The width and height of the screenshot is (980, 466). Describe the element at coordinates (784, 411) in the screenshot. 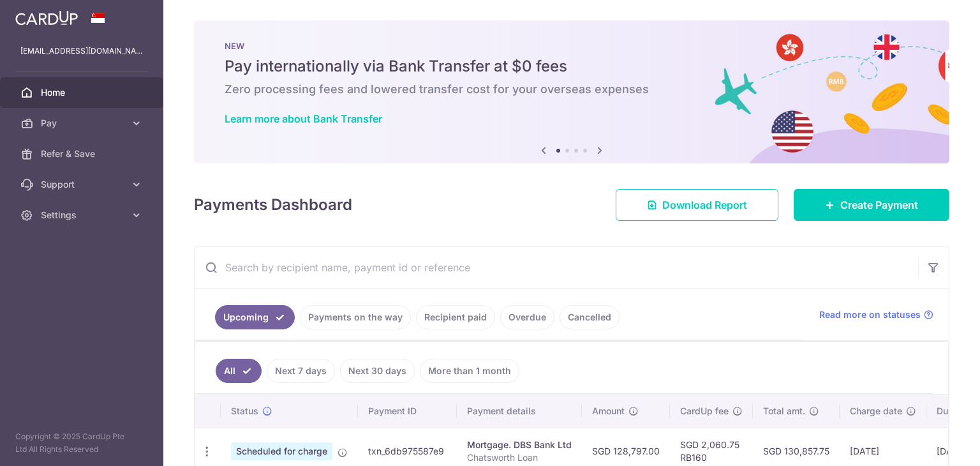

I see `span: Total amt.` at that location.